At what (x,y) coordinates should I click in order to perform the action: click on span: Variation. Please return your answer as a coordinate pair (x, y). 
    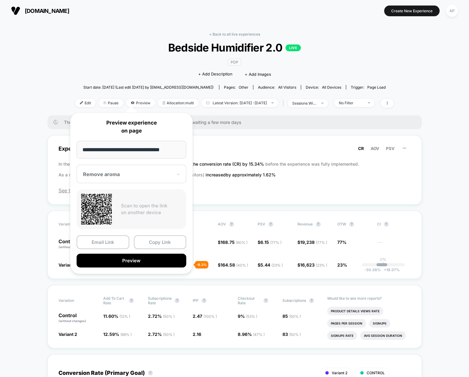
    Looking at the image, I should click on (75, 224).